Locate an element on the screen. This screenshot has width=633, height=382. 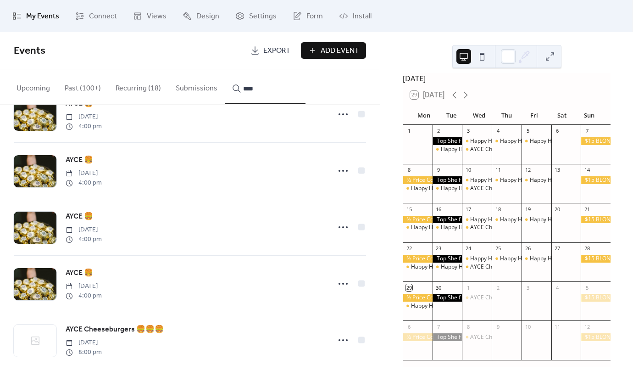
button: Add Event is located at coordinates (334, 50).